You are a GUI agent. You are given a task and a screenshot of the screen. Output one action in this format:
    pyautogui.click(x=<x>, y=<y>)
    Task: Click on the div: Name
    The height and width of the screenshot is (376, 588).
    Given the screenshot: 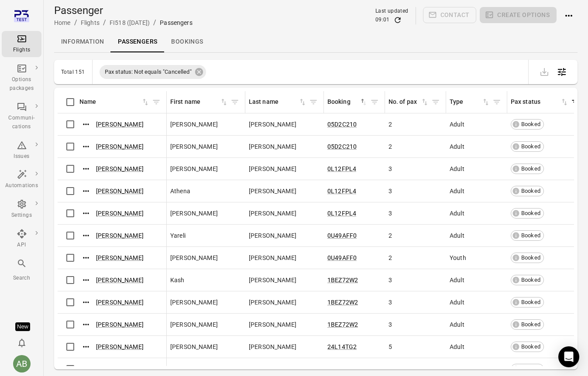 What is the action you would take?
    pyautogui.click(x=110, y=102)
    